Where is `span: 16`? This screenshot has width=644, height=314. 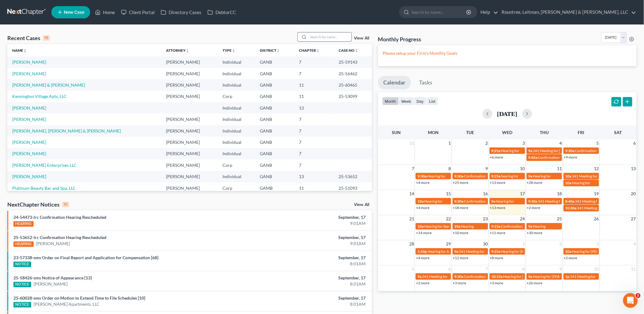 span: 16 is located at coordinates (486, 194).